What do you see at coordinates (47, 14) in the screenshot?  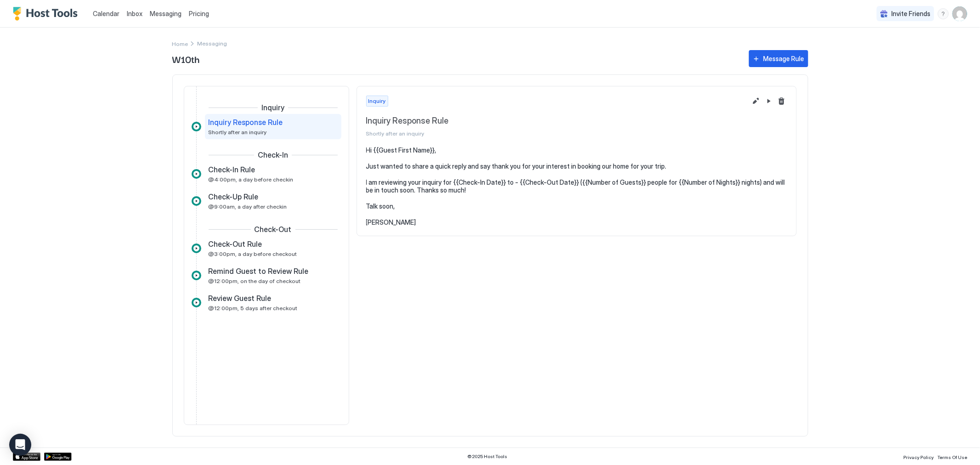 I see `div: Host Tools Logo` at bounding box center [47, 14].